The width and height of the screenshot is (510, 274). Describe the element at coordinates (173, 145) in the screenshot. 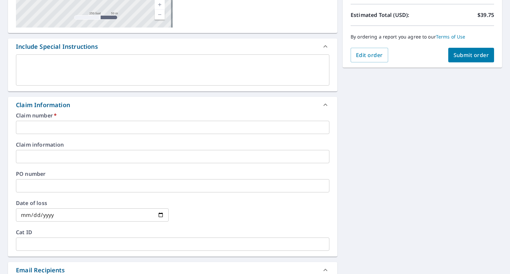

I see `label: Claim information` at that location.